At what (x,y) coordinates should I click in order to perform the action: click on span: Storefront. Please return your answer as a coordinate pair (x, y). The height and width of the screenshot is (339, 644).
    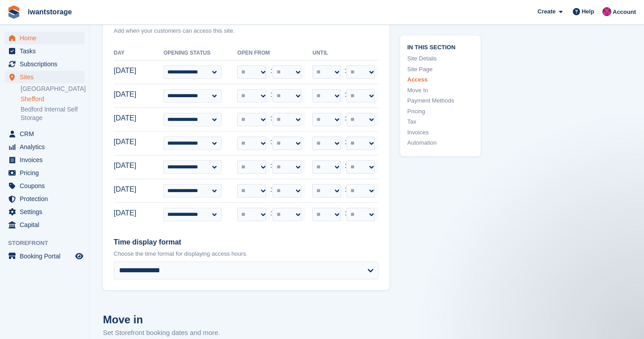
    Looking at the image, I should click on (48, 243).